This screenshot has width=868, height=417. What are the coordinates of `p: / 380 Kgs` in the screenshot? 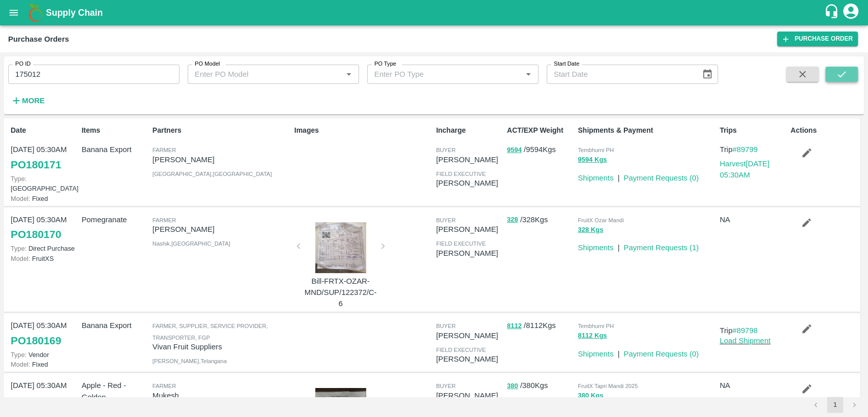 It's located at (540, 386).